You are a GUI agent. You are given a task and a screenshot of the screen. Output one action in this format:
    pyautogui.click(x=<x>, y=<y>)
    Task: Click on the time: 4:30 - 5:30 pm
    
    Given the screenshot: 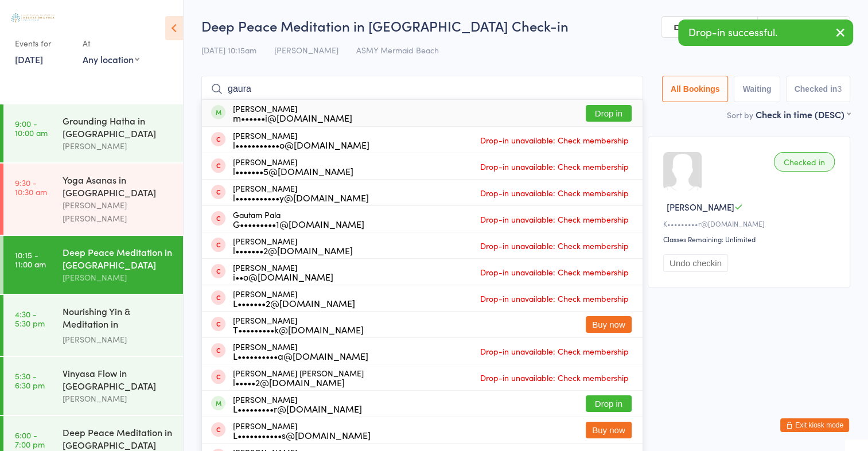 What is the action you would take?
    pyautogui.click(x=30, y=319)
    